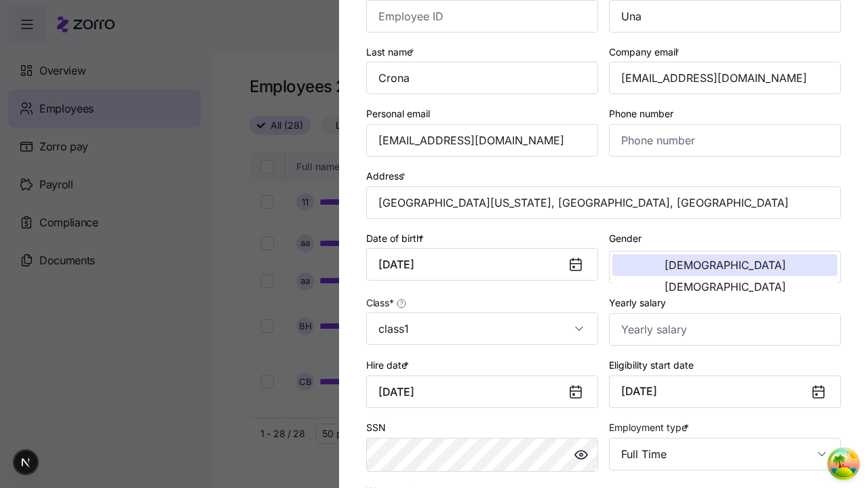 This screenshot has width=868, height=488. I want to click on label: Yearly salary, so click(638, 303).